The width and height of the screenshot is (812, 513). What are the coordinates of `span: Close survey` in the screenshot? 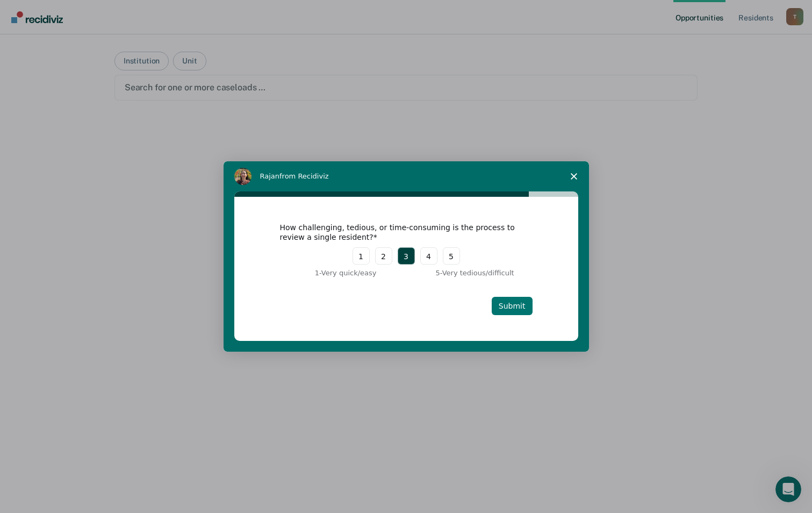 It's located at (573, 176).